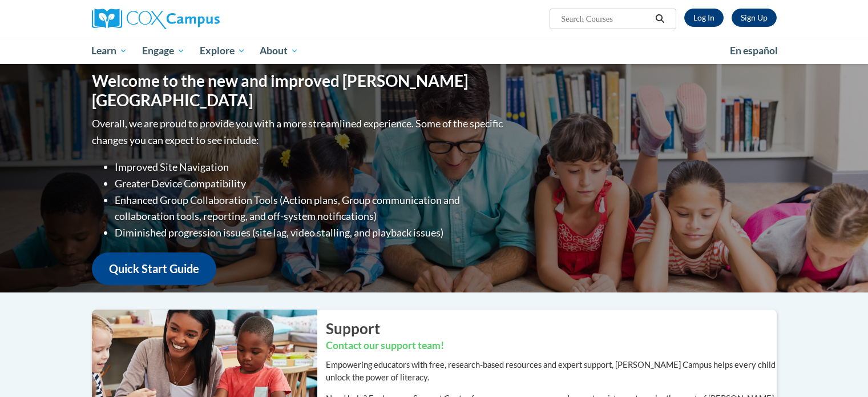 The width and height of the screenshot is (868, 397). Describe the element at coordinates (310, 167) in the screenshot. I see `li: Improved Site Navigation` at that location.